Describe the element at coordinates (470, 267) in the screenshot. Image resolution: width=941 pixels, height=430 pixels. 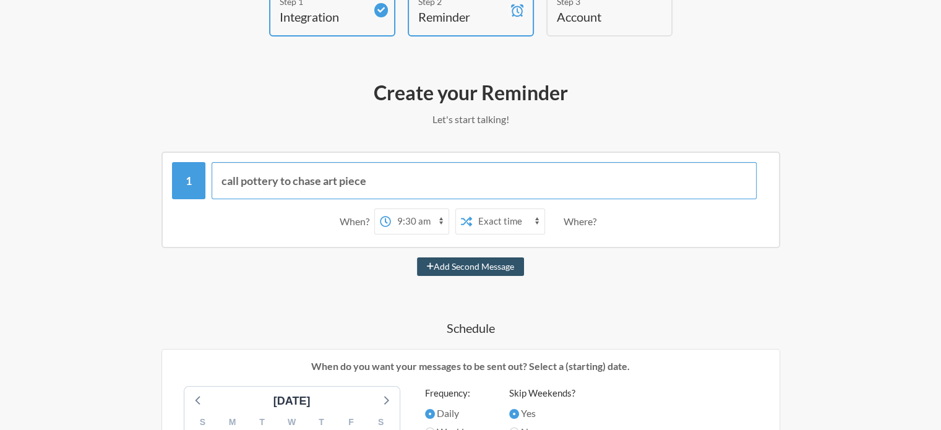
I see `button: Add Second Message` at that location.